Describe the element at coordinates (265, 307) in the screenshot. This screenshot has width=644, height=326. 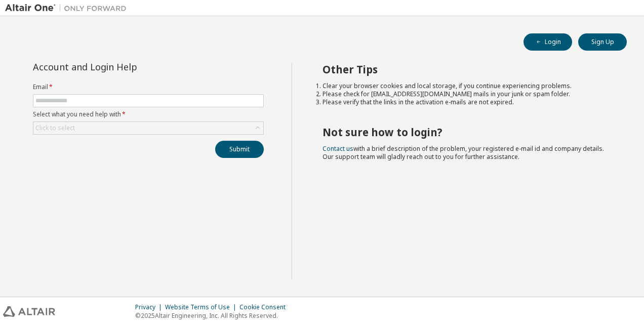
I see `div: Cookie Consent` at that location.